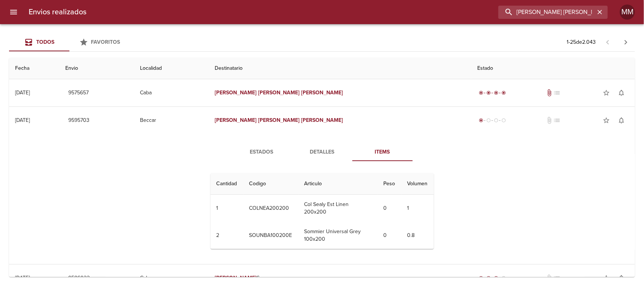 The image size is (644, 286). Describe the element at coordinates (79, 278) in the screenshot. I see `span: 9586032` at that location.